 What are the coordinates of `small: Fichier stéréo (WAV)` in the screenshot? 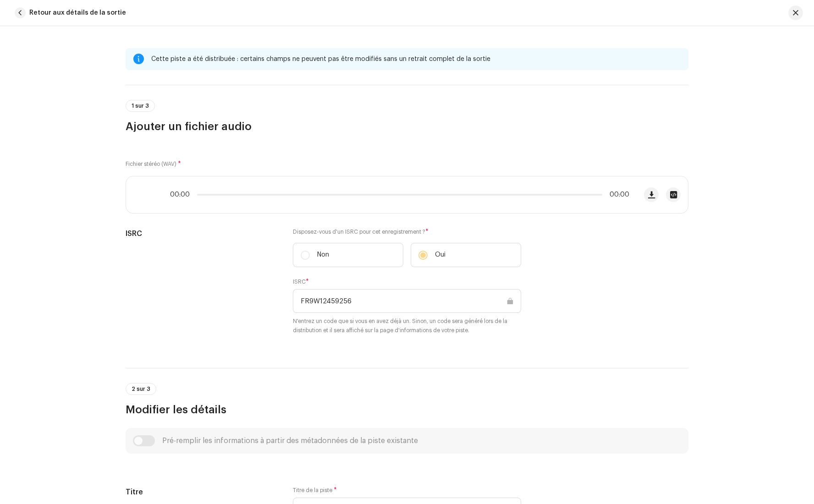 It's located at (151, 164).